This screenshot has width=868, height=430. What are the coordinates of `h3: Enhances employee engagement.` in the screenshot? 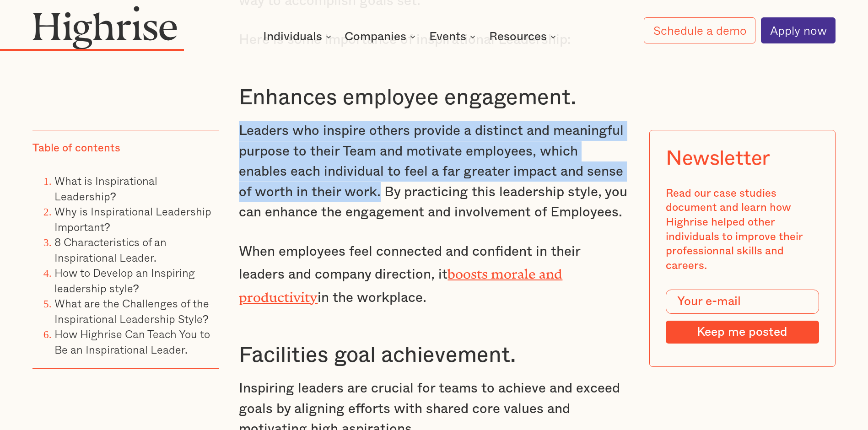 It's located at (434, 97).